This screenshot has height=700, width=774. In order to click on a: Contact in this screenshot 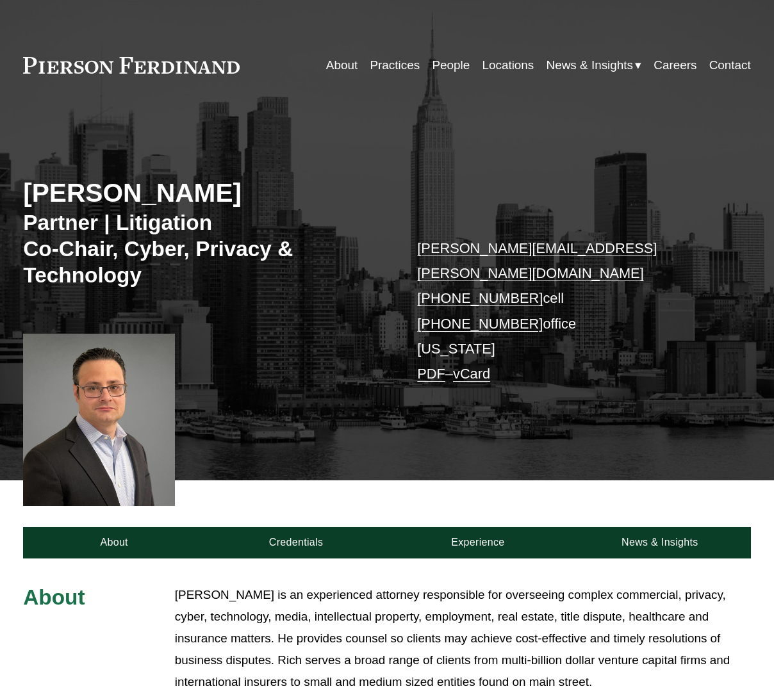, I will do `click(730, 65)`.